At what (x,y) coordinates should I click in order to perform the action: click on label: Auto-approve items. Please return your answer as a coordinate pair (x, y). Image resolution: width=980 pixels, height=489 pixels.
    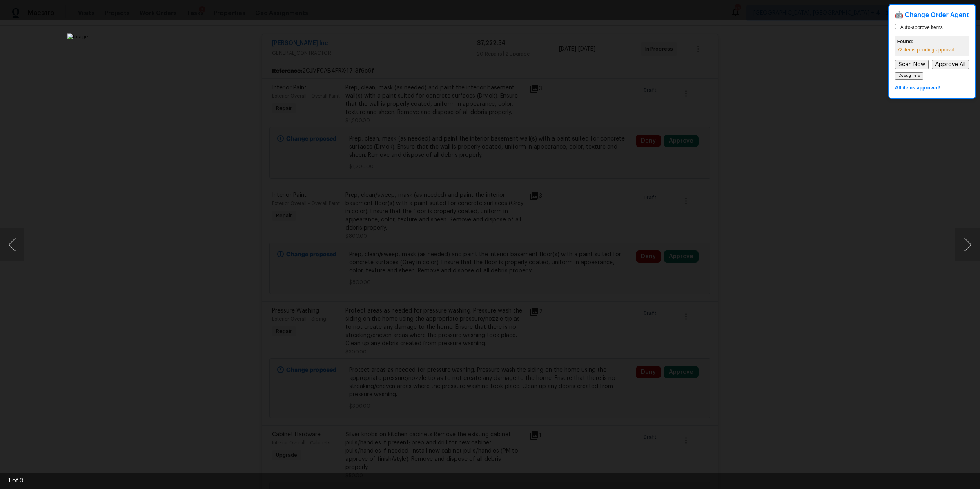
    Looking at the image, I should click on (919, 28).